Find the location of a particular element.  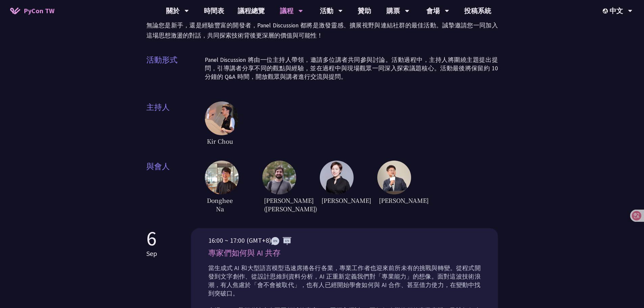

img: DongheeNa.093fe47.jpeg is located at coordinates (222, 177).